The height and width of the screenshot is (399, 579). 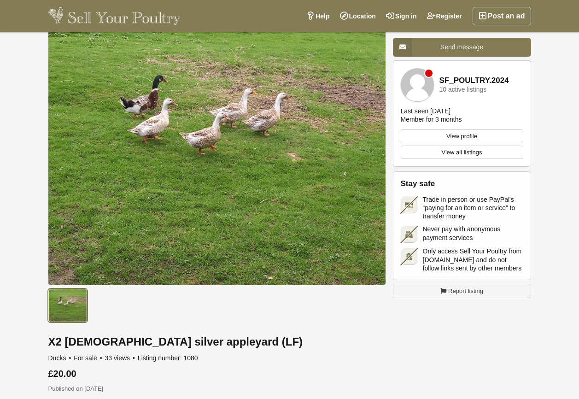 I want to click on li: 1 / 1, so click(x=217, y=148).